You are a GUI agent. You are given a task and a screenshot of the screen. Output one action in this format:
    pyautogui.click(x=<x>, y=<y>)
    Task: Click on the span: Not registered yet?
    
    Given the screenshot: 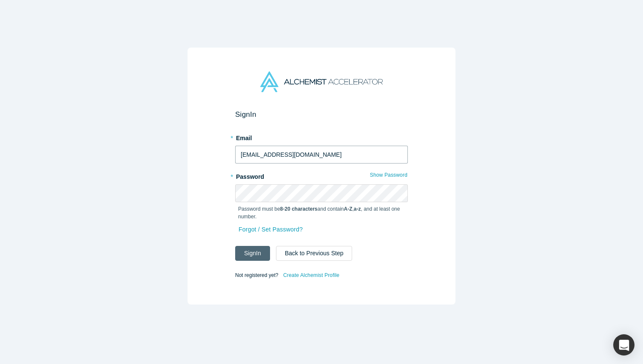 What is the action you would take?
    pyautogui.click(x=257, y=276)
    